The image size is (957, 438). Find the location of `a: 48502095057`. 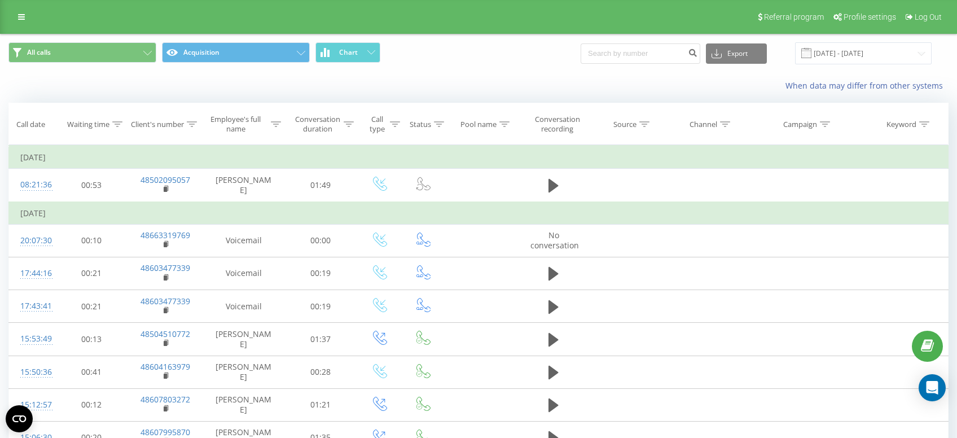

a: 48502095057 is located at coordinates (165, 180).